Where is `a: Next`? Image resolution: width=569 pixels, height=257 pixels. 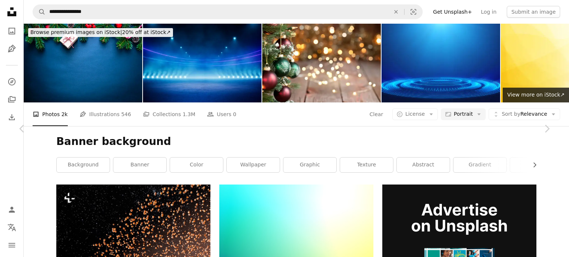
a: Next is located at coordinates (546, 129).